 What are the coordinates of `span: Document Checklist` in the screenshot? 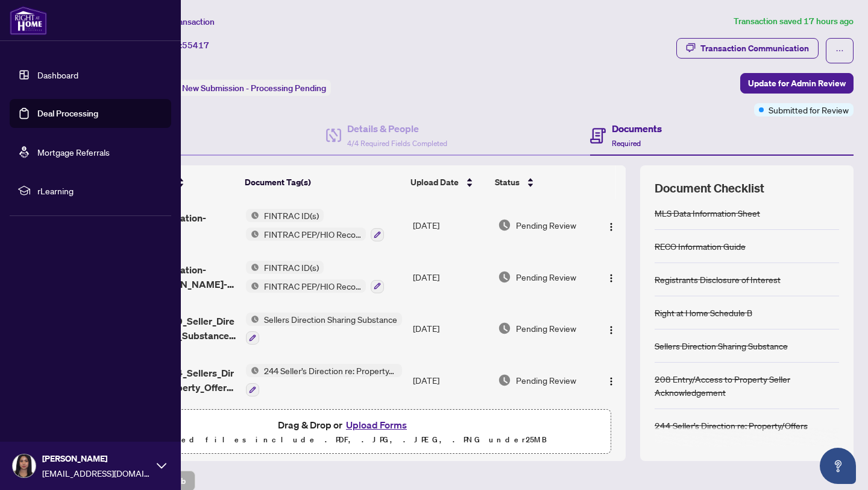 It's located at (710, 188).